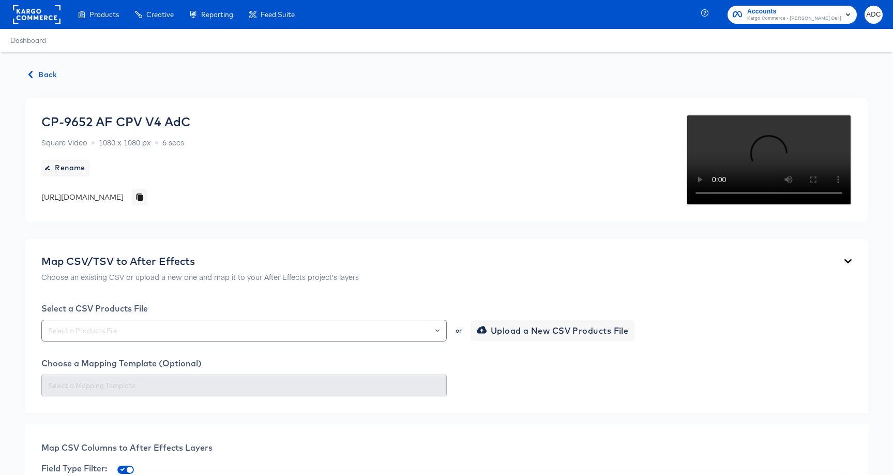 Image resolution: width=893 pixels, height=475 pixels. Describe the element at coordinates (104, 14) in the screenshot. I see `span: Products` at that location.